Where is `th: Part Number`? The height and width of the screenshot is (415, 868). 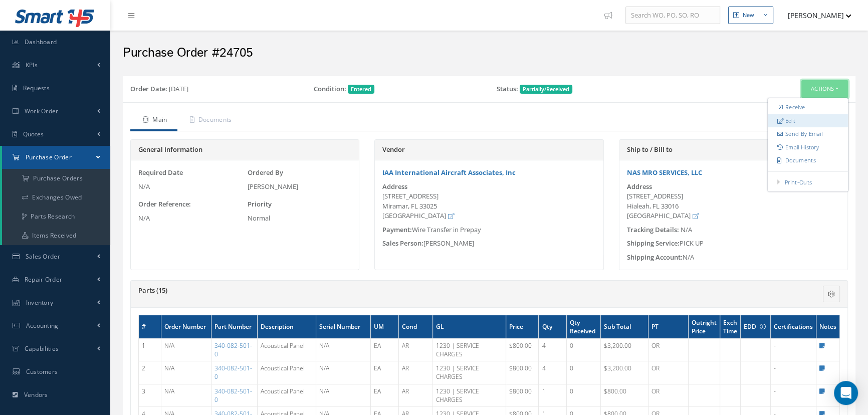
th: Part Number is located at coordinates (234, 327).